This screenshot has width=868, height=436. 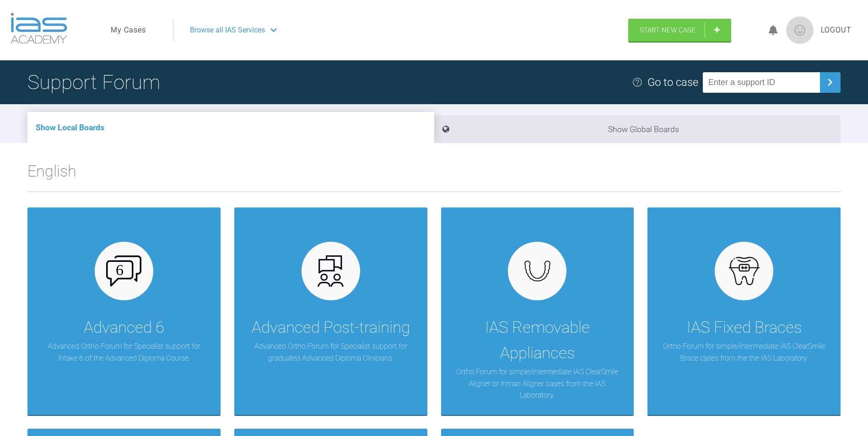 I want to click on img: profile.png, so click(x=800, y=30).